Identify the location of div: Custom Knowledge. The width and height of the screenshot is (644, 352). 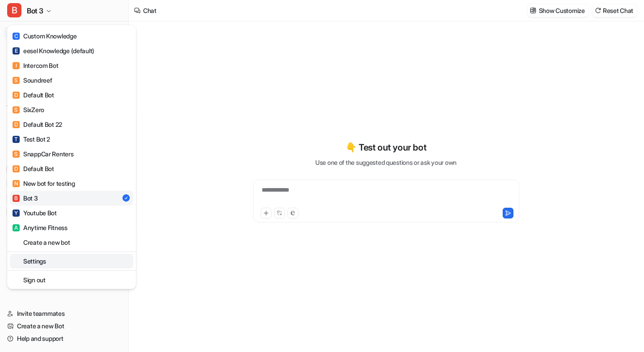
(45, 36).